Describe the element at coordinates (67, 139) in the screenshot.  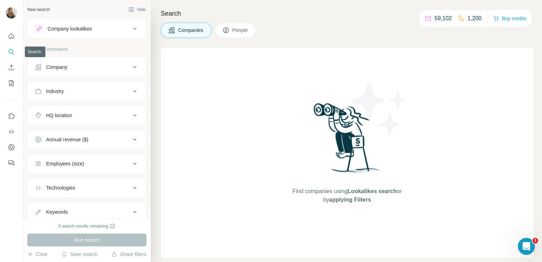
I see `div: Annual revenue ($)` at that location.